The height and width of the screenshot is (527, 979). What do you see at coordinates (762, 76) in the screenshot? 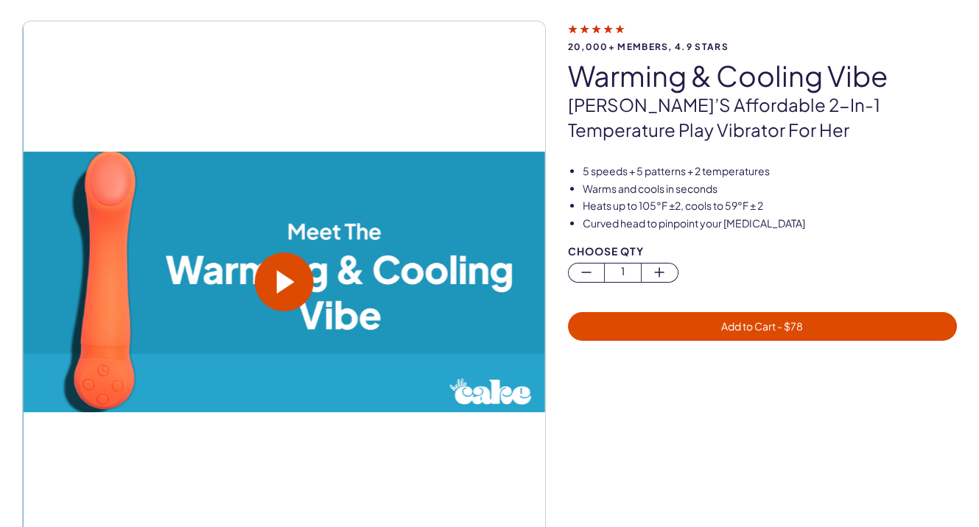
I see `h1: Warming & Cooling Vibe` at bounding box center [762, 76].